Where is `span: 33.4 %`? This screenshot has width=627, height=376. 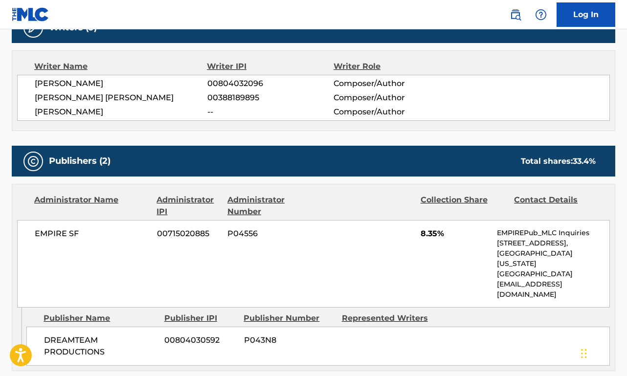 span: 33.4 % is located at coordinates (584, 161).